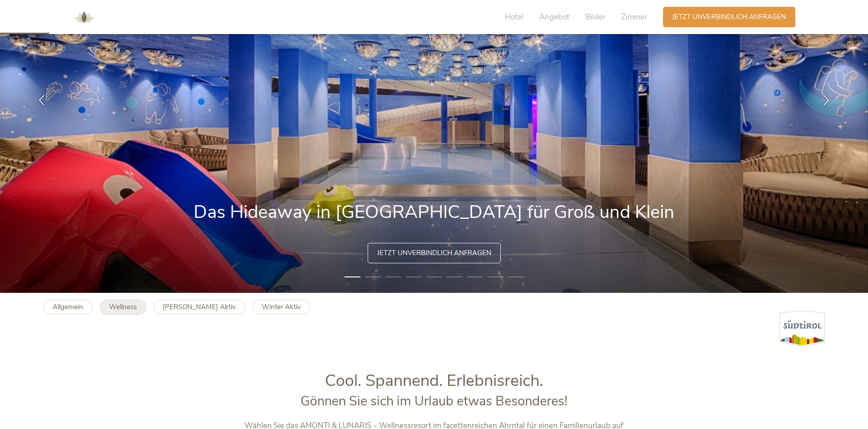 The width and height of the screenshot is (868, 429). I want to click on b: Allgemein, so click(68, 307).